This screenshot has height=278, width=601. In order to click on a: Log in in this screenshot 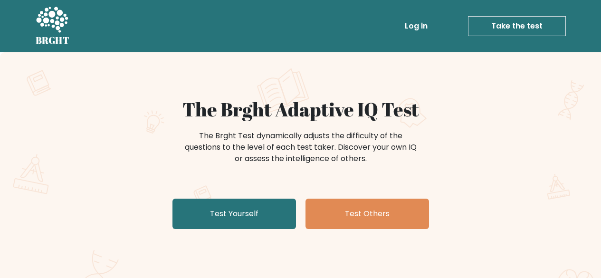, I will do `click(416, 26)`.